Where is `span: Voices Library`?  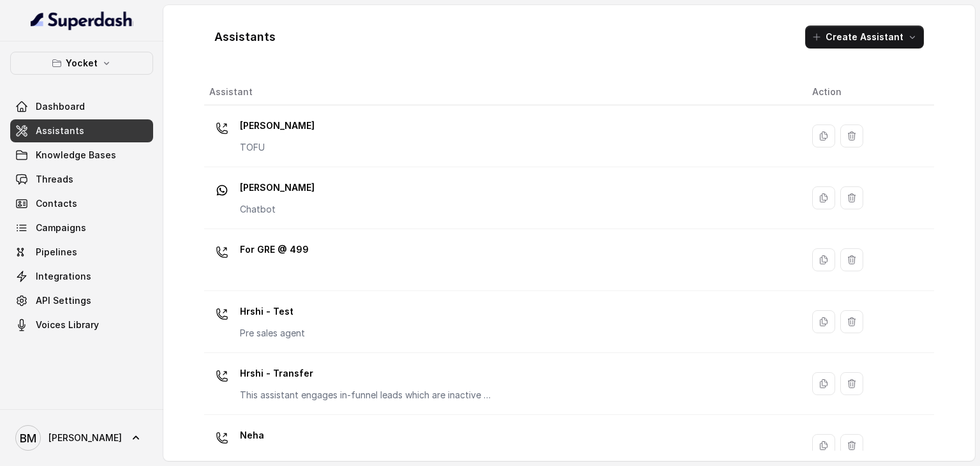 span: Voices Library is located at coordinates (67, 325).